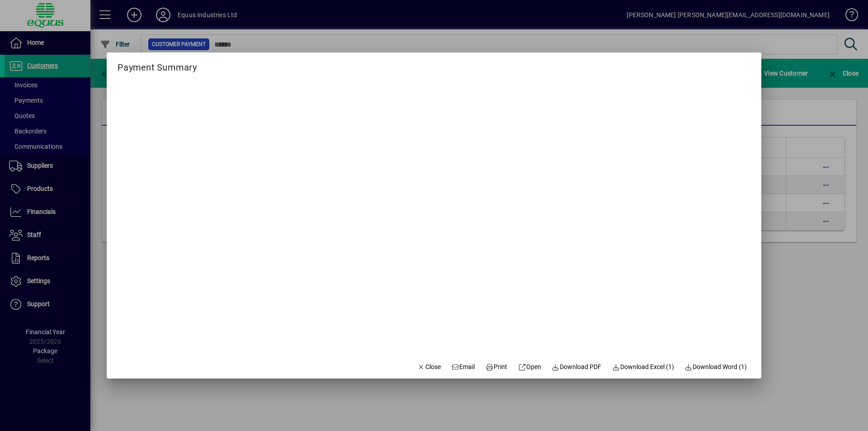 This screenshot has width=868, height=431. I want to click on span: Print, so click(496, 367).